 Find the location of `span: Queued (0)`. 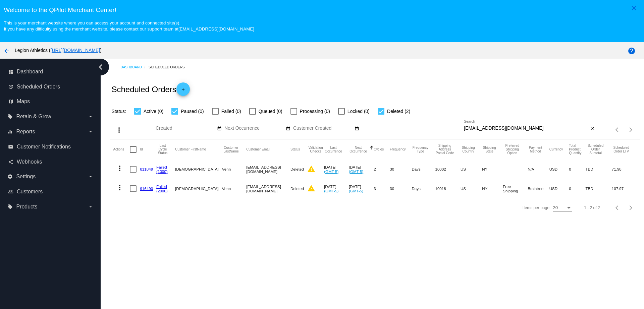

span: Queued (0) is located at coordinates (271, 111).